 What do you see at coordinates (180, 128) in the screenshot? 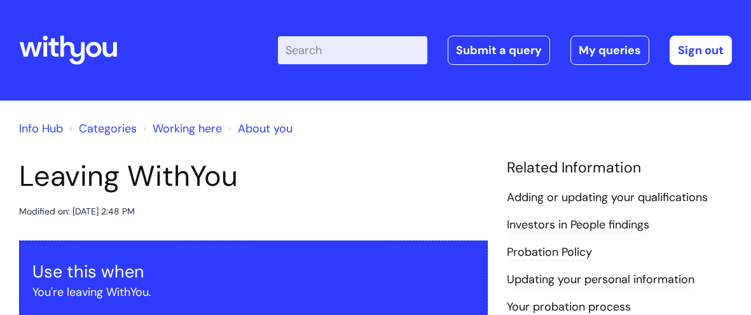
I see `li: Working here` at bounding box center [180, 128].